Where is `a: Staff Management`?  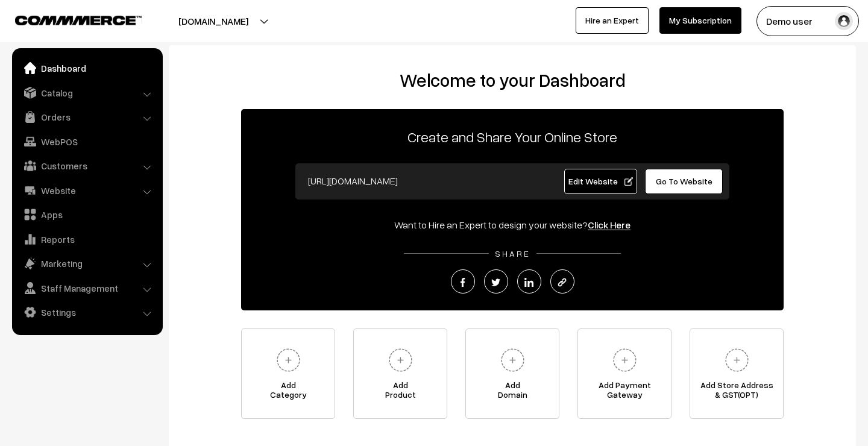 a: Staff Management is located at coordinates (87, 289).